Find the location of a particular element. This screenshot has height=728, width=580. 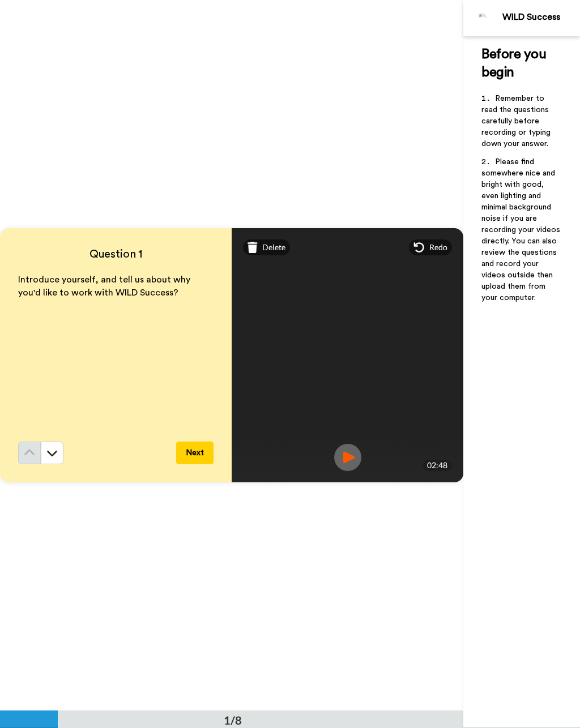

span: Remember to read the questions carefully before recording or typing down your answer. is located at coordinates (517, 121).